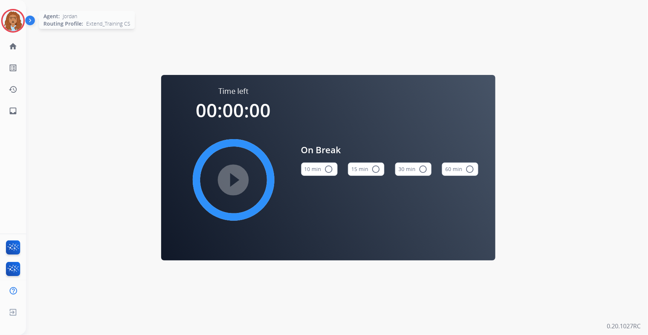 The image size is (648, 335). Describe the element at coordinates (70, 16) in the screenshot. I see `span: Jordan` at that location.